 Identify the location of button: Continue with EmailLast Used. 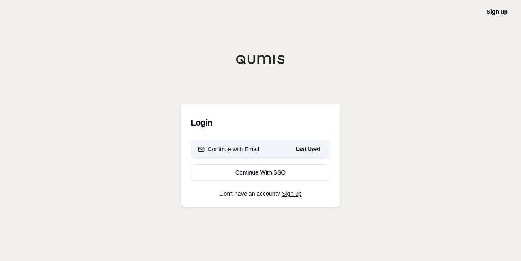
(261, 149).